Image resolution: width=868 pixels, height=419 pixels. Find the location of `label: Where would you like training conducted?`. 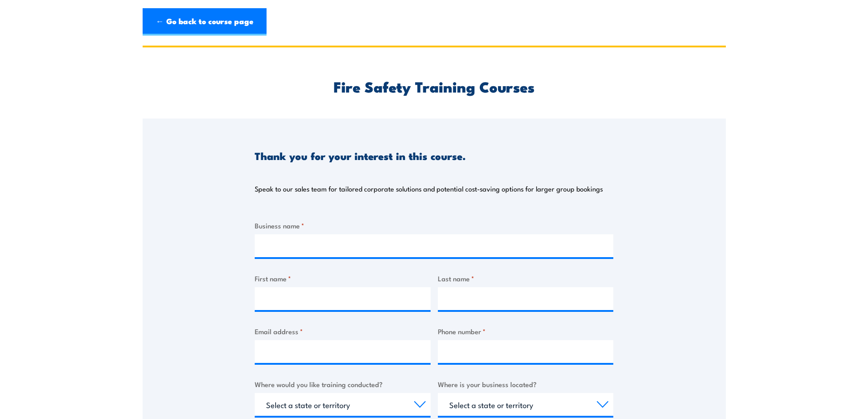

label: Where would you like training conducted? is located at coordinates (343, 384).